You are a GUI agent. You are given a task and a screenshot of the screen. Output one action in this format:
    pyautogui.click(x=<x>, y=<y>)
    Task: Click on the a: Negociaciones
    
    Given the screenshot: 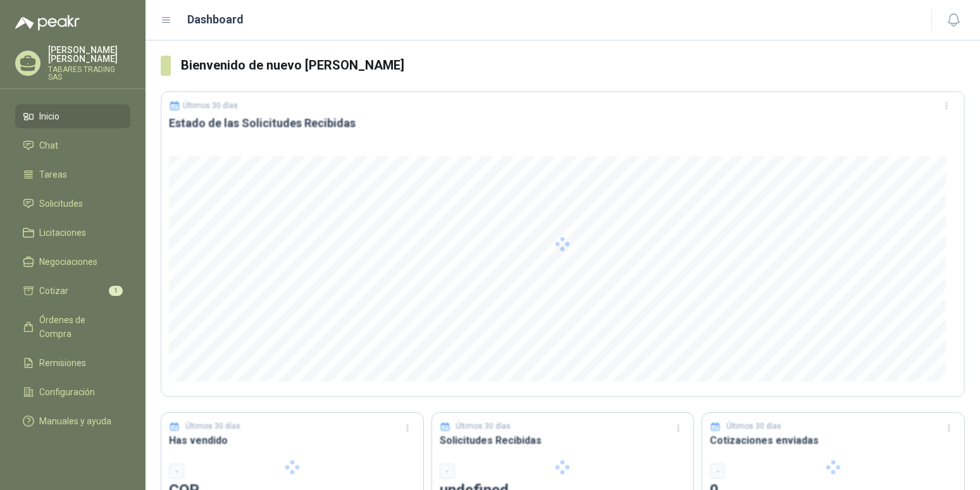 What is the action you would take?
    pyautogui.click(x=73, y=262)
    